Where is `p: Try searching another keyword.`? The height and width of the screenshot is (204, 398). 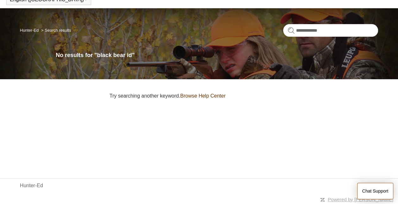 p: Try searching another keyword. is located at coordinates (244, 96).